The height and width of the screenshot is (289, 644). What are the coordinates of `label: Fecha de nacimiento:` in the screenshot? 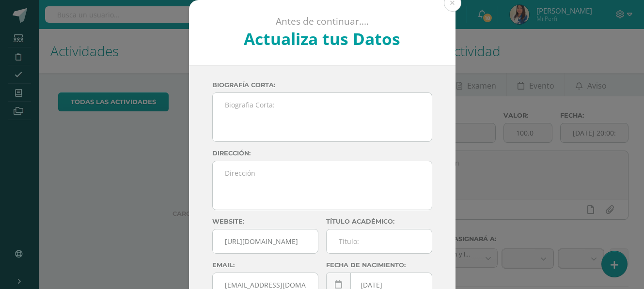 It's located at (379, 265).